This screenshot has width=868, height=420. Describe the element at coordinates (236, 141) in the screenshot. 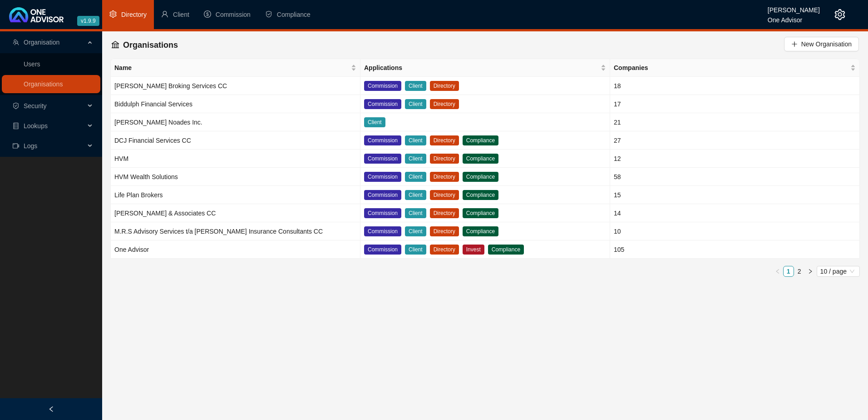

I see `td: DCJ Financial Services CC` at that location.